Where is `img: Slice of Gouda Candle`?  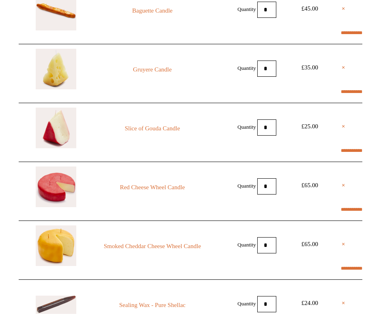
img: Slice of Gouda Candle is located at coordinates (56, 128).